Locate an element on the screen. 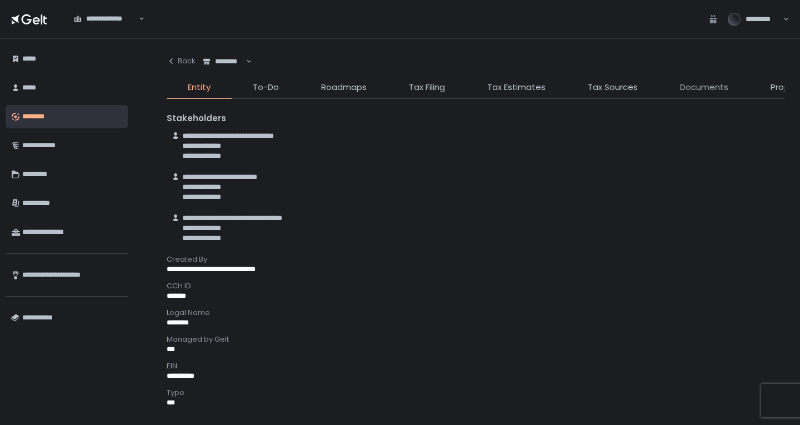  div: Created By is located at coordinates (476, 260).